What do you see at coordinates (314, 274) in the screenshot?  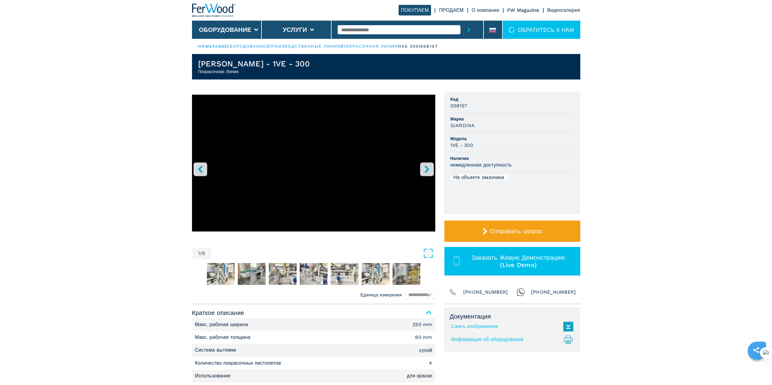 I see `img: 22f20f1641092f51a5d1a12330d63f53` at bounding box center [314, 274].